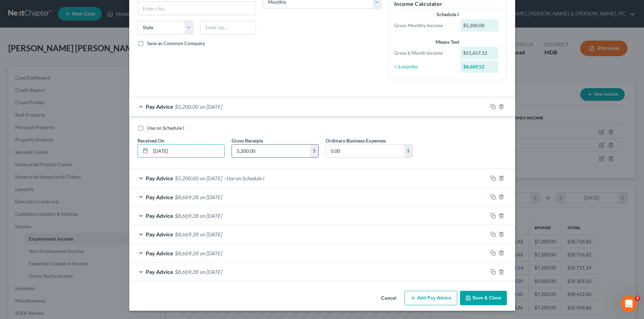  Describe the element at coordinates (356, 140) in the screenshot. I see `label: Ordinary Business Expenses` at that location.